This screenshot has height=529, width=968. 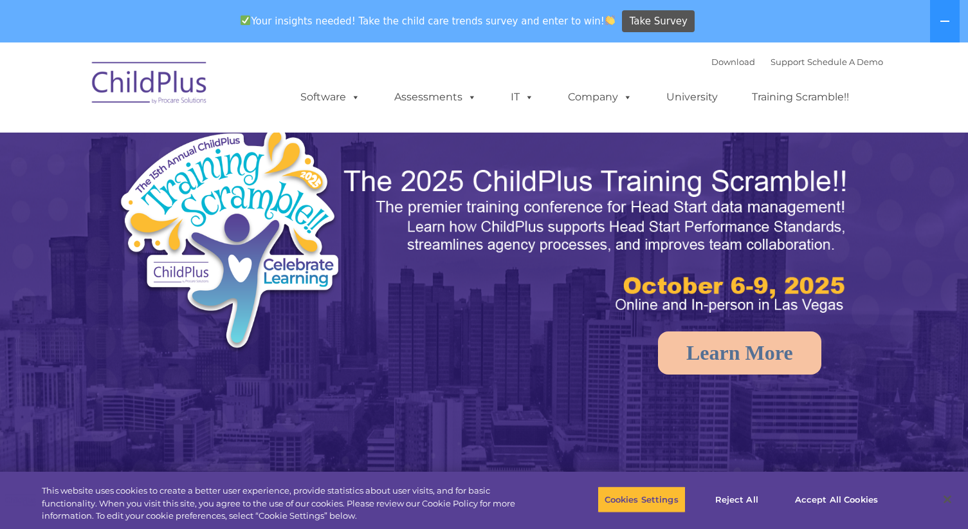 What do you see at coordinates (740, 352) in the screenshot?
I see `a: Learn More` at bounding box center [740, 352].